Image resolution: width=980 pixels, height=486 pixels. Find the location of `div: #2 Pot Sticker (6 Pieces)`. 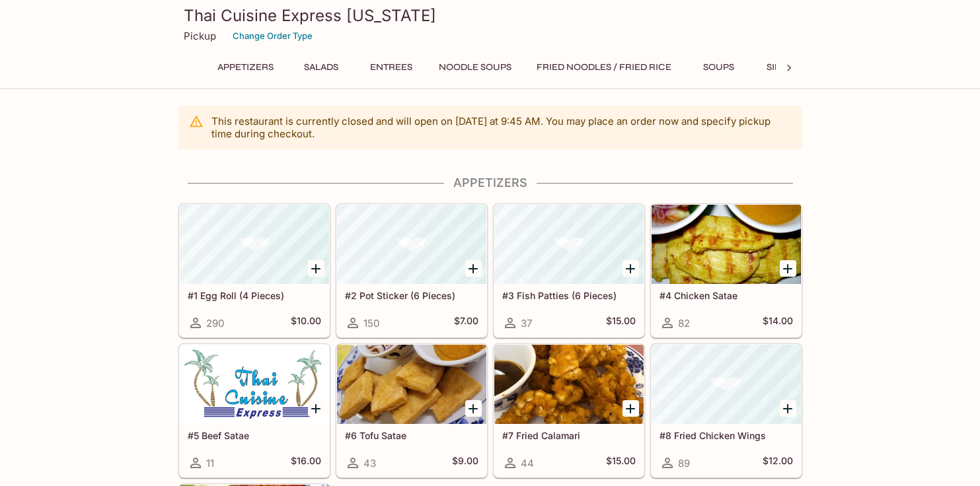

div: #2 Pot Sticker (6 Pieces) is located at coordinates (412, 245).